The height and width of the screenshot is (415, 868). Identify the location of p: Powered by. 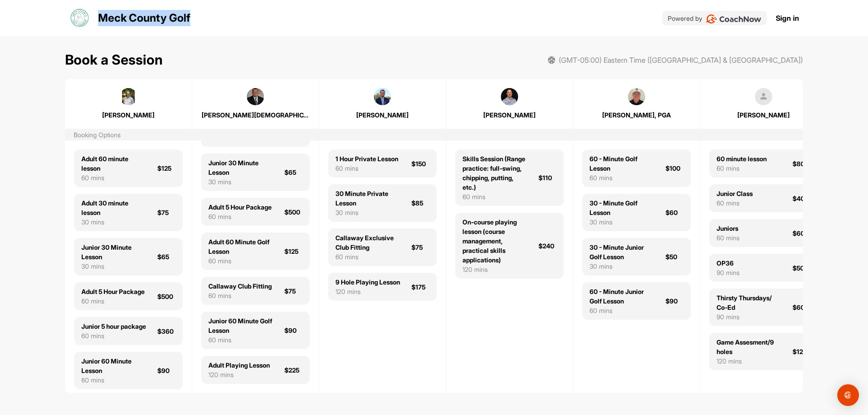
(685, 18).